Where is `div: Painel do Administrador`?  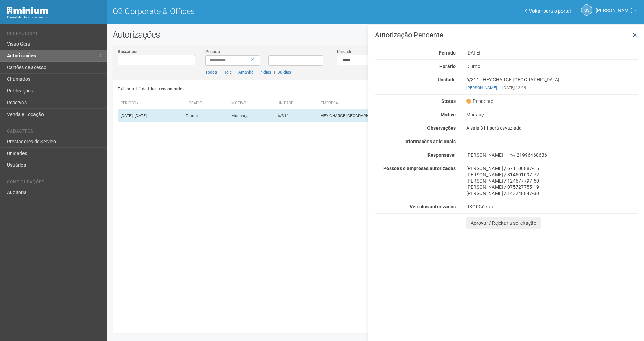 div: Painel do Administrador is located at coordinates (55, 18).